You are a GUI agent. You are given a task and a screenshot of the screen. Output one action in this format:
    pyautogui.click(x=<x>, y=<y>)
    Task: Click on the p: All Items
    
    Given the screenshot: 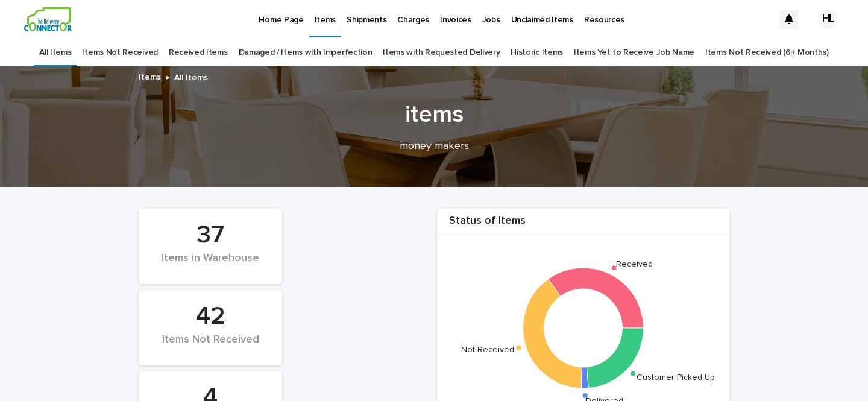 What is the action you would take?
    pyautogui.click(x=191, y=76)
    